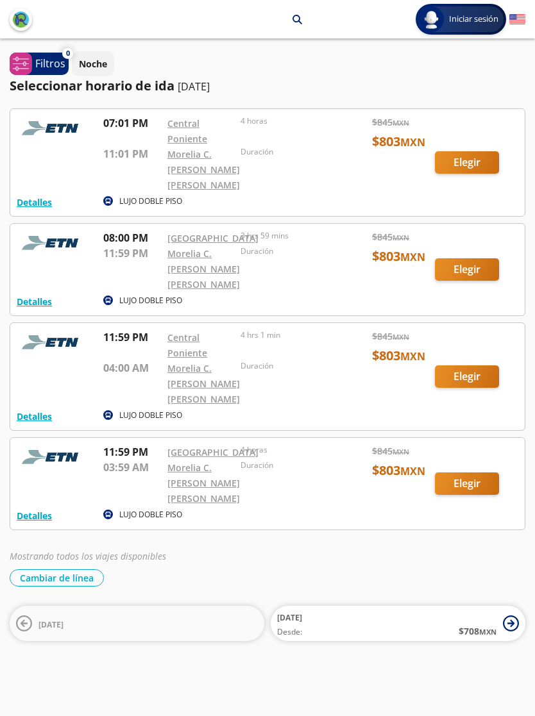 The height and width of the screenshot is (716, 535). Describe the element at coordinates (88, 556) in the screenshot. I see `em: Mostrando todos los viajes disponibles` at that location.